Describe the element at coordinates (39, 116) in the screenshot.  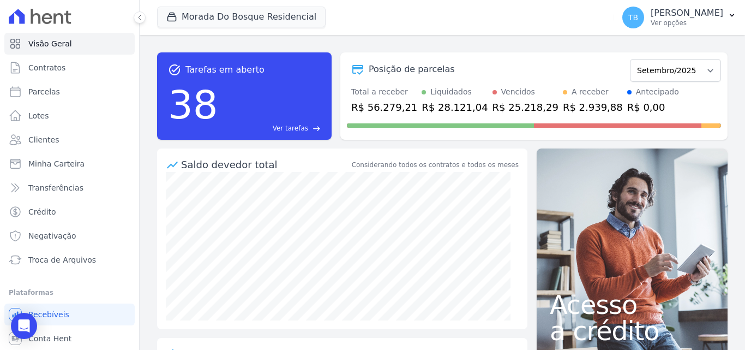
I see `span: Lotes` at that location.